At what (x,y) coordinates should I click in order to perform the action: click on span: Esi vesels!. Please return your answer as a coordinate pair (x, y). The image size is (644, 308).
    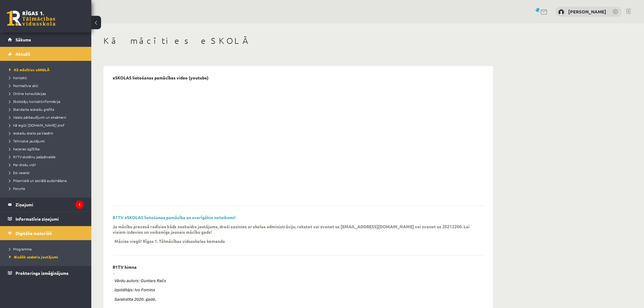
    Looking at the image, I should click on (19, 173).